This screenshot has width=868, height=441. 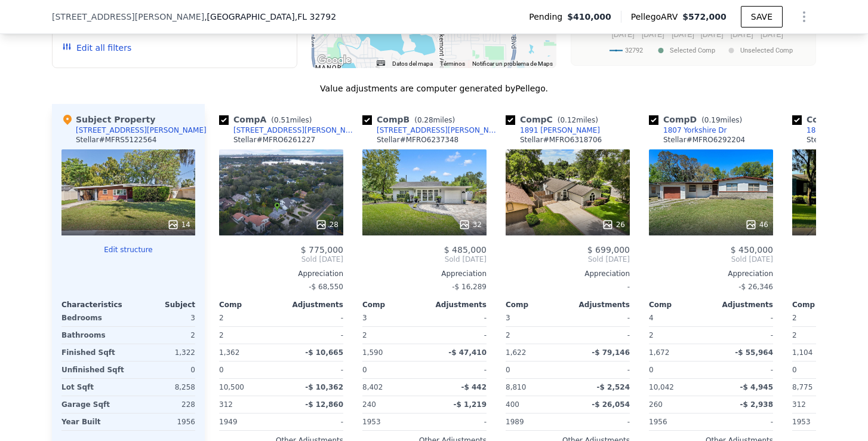 I want to click on span: 10,500, so click(x=231, y=387).